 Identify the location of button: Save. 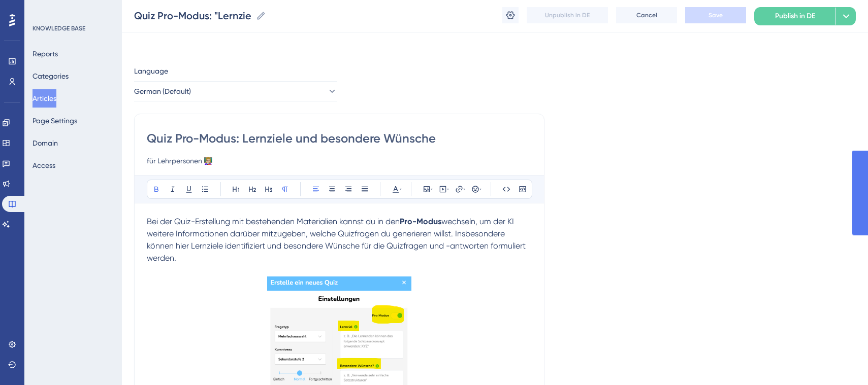
(716, 15).